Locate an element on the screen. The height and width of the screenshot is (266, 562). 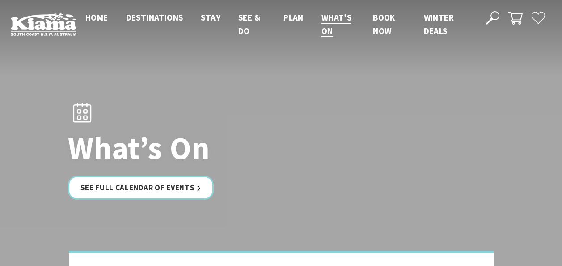
span: Winter Deals is located at coordinates (439, 24).